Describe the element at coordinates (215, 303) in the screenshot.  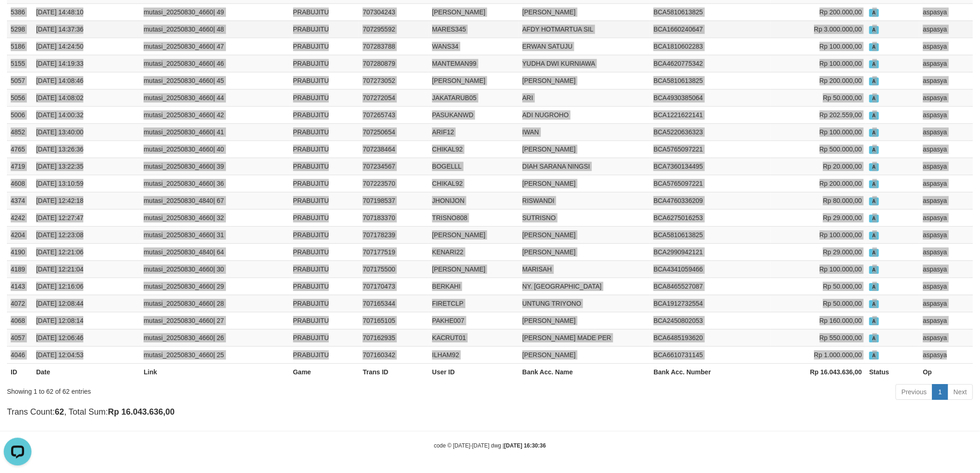
I see `td: | 28` at that location.